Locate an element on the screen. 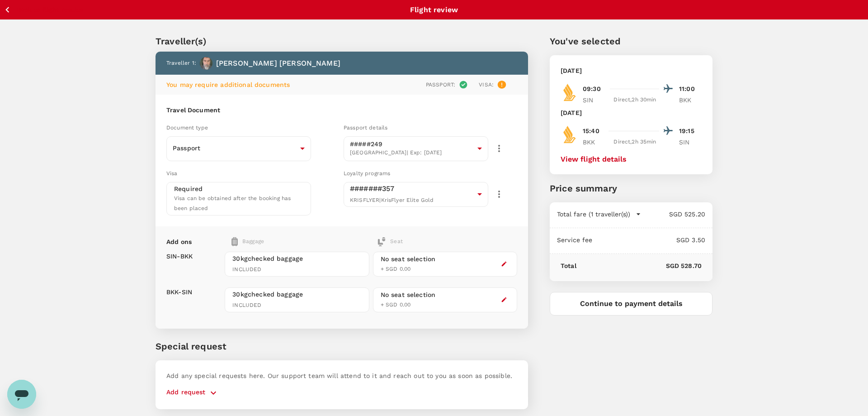  div: Seat is located at coordinates (390, 242).